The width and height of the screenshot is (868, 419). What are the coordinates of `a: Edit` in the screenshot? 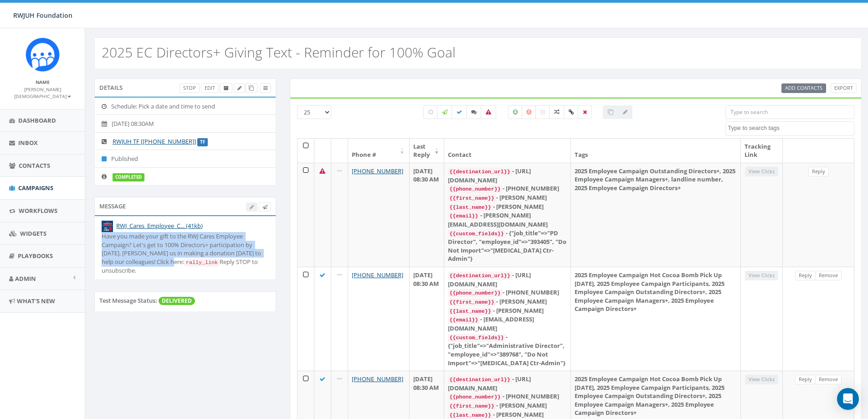 It's located at (209, 88).